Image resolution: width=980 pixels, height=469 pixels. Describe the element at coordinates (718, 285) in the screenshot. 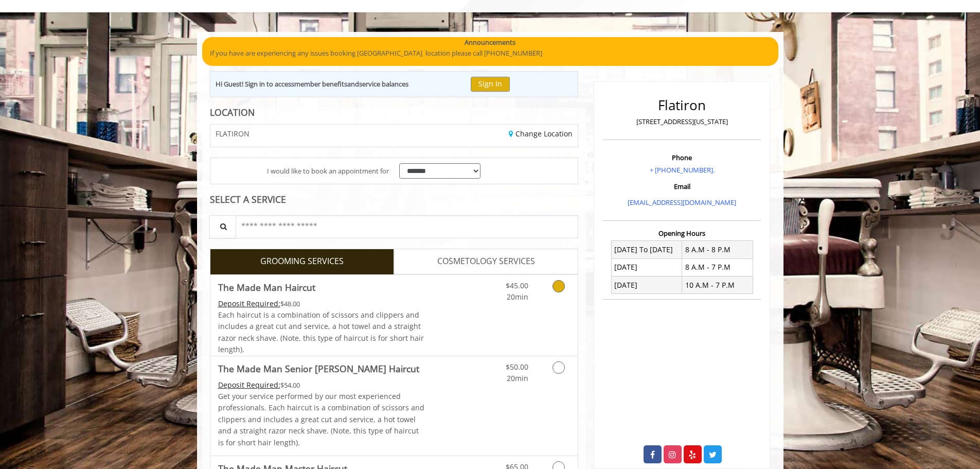

I see `td: 10 A.M - 7 P.M` at that location.